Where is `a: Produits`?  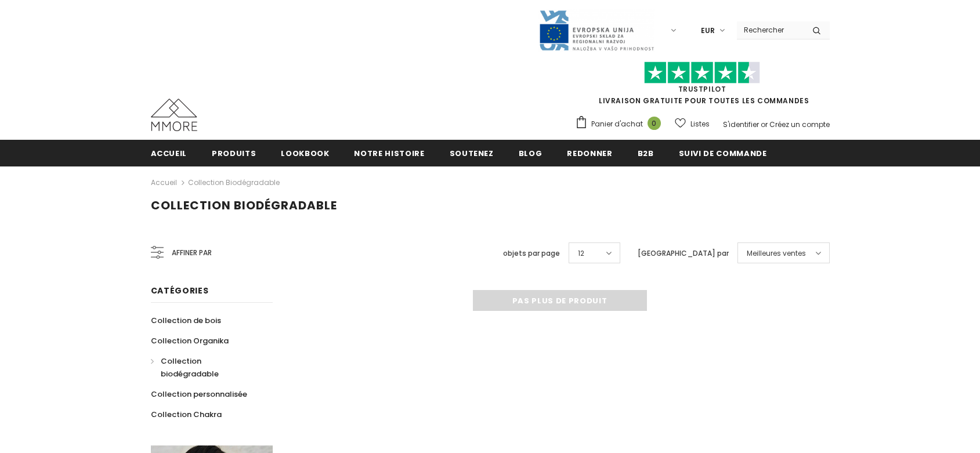 a: Produits is located at coordinates (234, 152).